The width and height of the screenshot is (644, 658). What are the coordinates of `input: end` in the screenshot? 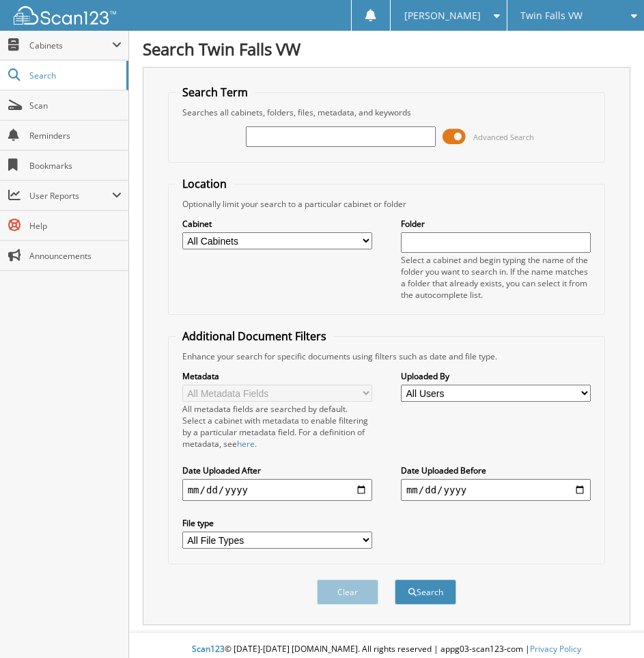 It's located at (496, 490).